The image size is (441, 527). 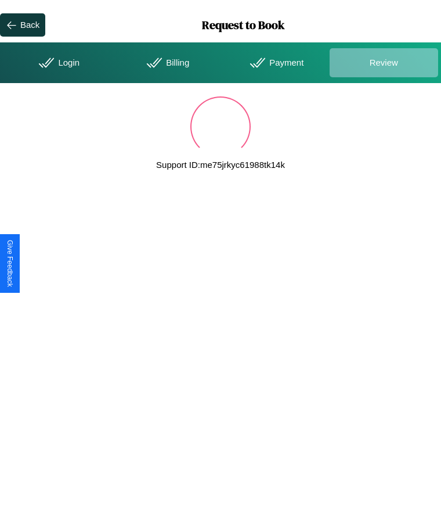 I want to click on div: Billing, so click(x=167, y=63).